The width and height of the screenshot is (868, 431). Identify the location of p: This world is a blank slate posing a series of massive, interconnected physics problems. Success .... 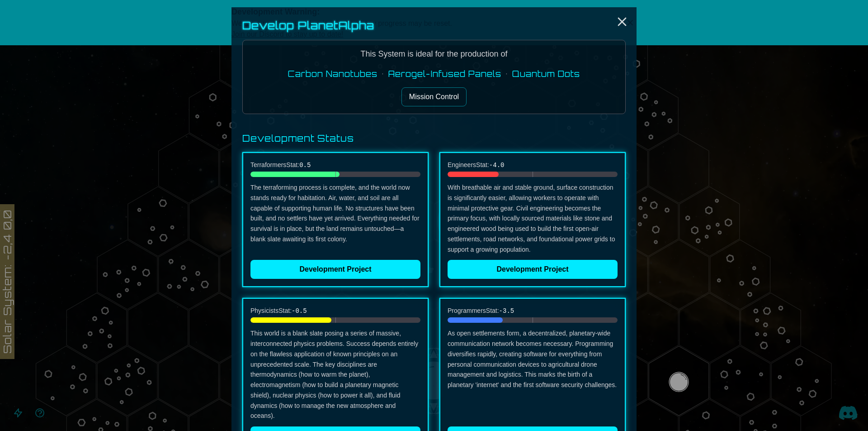
(335, 374).